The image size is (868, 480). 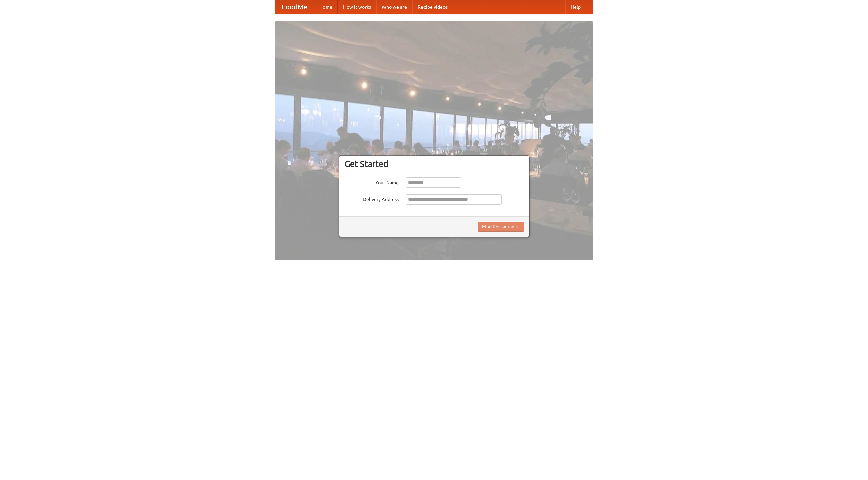 What do you see at coordinates (500, 227) in the screenshot?
I see `button: Find Restaurants!` at bounding box center [500, 227].